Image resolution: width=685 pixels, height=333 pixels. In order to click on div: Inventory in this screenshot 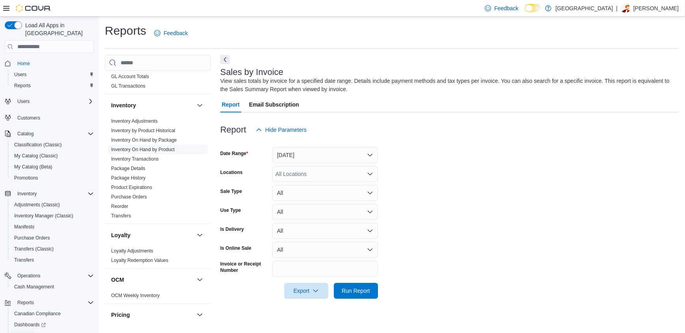, I will do `click(158, 170)`.